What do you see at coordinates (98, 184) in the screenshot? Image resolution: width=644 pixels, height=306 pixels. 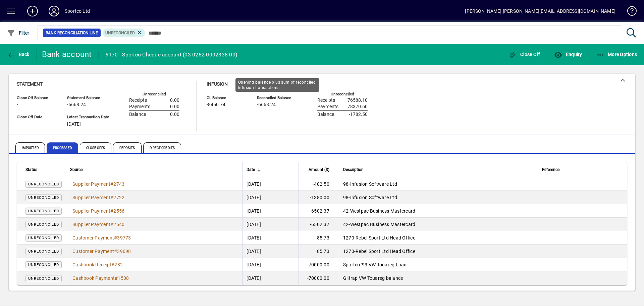 I see `a: Supplier Payment#2743` at bounding box center [98, 184].